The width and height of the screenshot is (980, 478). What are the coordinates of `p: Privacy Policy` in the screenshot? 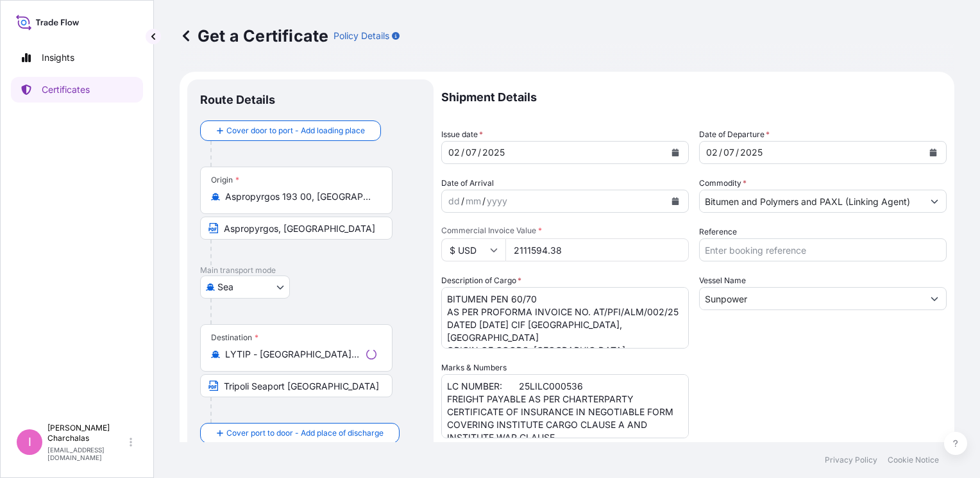 It's located at (851, 460).